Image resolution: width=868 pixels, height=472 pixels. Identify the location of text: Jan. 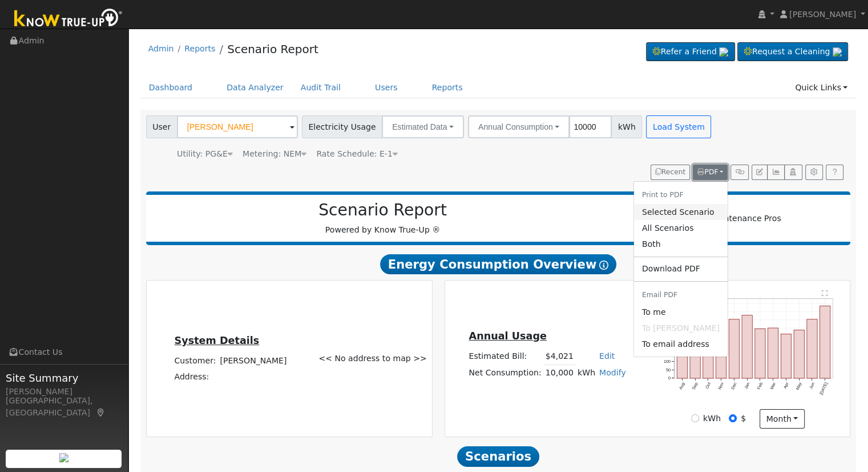
(747, 386).